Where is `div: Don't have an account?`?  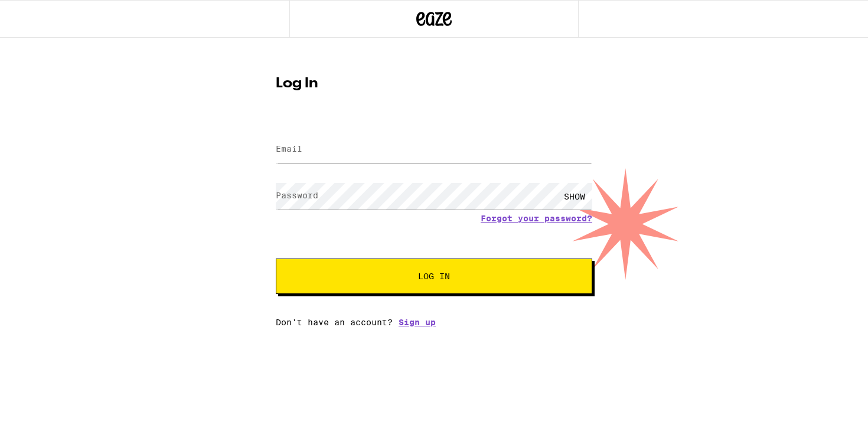 div: Don't have an account? is located at coordinates (434, 323).